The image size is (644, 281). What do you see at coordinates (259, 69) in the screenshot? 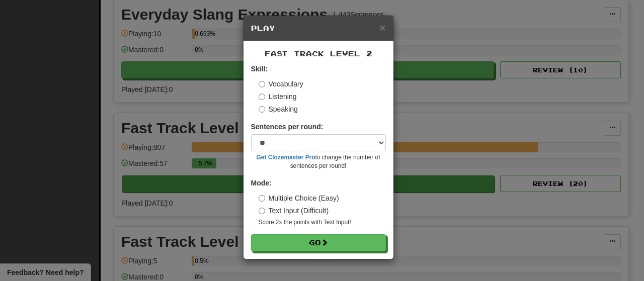
I see `strong: Skill:` at bounding box center [259, 69].